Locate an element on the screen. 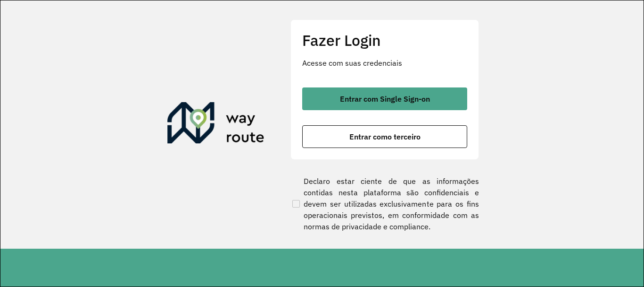  span: Entrar como terceiro is located at coordinates (385, 137).